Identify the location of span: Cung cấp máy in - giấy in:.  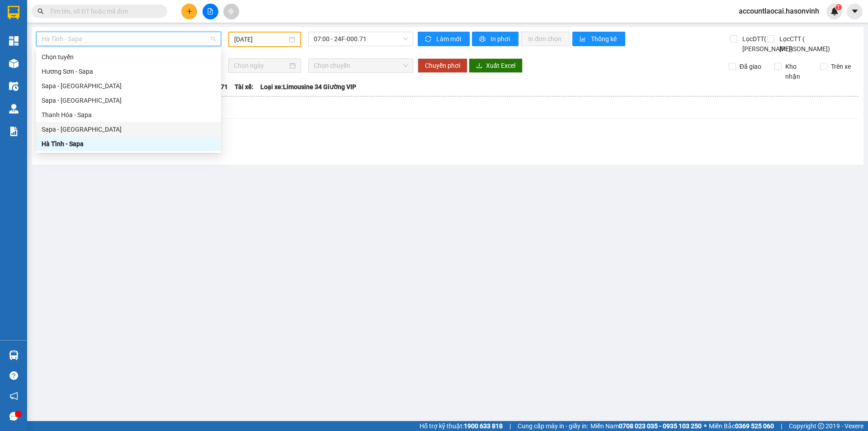
(553, 425).